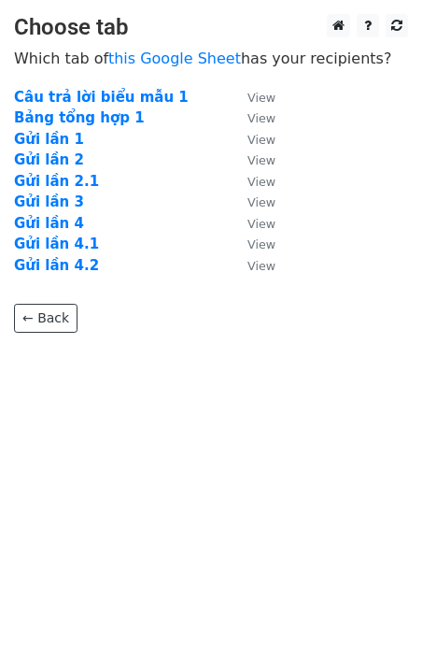 The height and width of the screenshot is (659, 422). I want to click on strong: Bảng tổng hợp 1, so click(79, 118).